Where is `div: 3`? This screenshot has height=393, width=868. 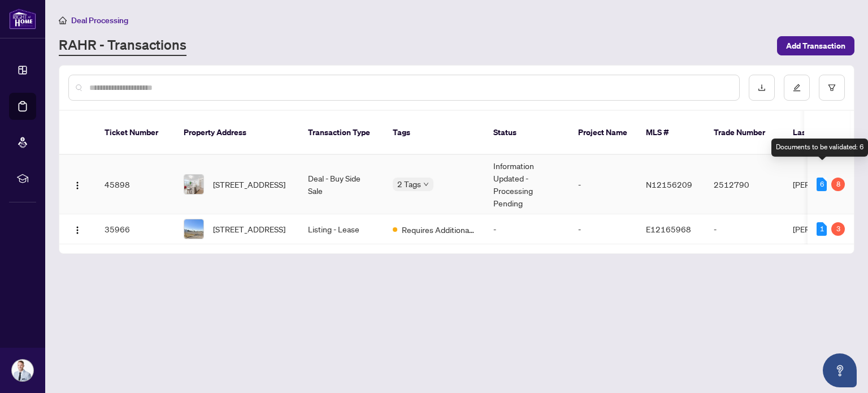 div: 3 is located at coordinates (838, 229).